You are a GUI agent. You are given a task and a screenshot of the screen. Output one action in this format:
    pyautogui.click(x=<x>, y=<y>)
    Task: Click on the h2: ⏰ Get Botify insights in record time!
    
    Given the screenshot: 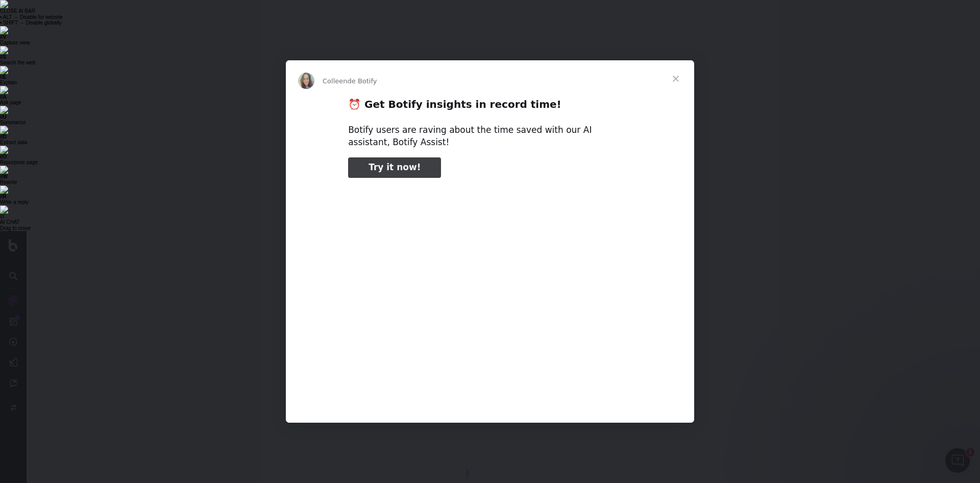 What is the action you would take?
    pyautogui.click(x=490, y=107)
    